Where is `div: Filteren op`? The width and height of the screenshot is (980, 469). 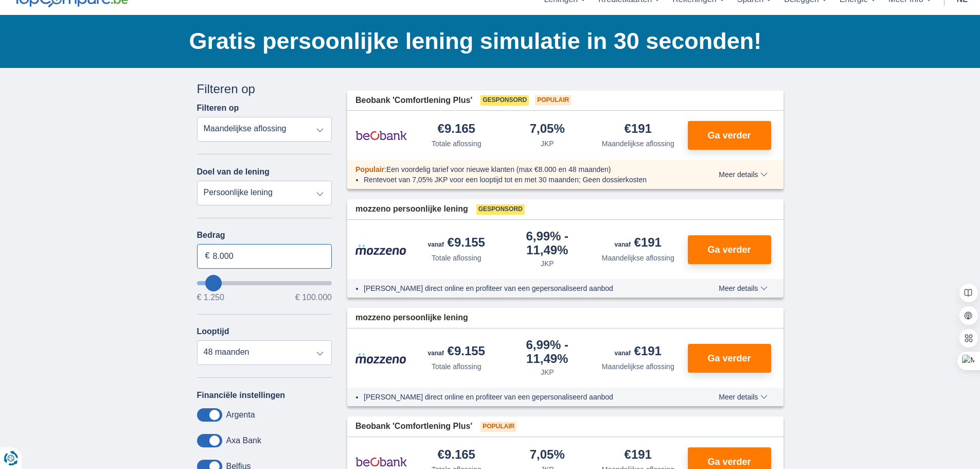 div: Filteren op is located at coordinates (265, 89).